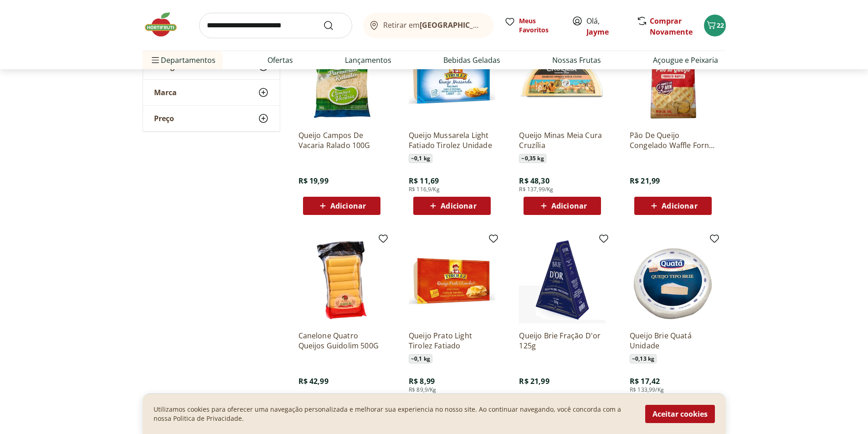 The width and height of the screenshot is (868, 434). What do you see at coordinates (606, 26) in the screenshot?
I see `span: Olá,` at bounding box center [606, 26].